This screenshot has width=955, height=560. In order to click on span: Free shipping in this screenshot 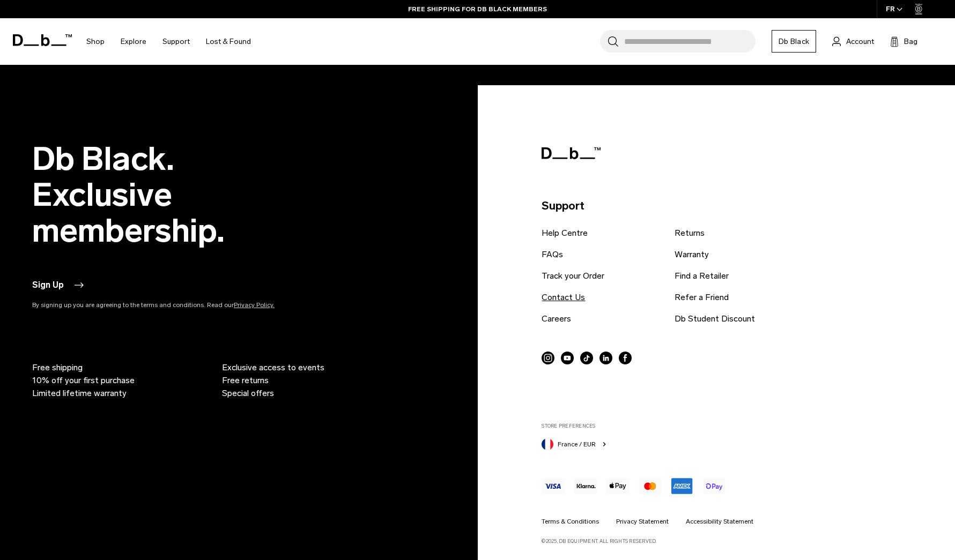, I will do `click(57, 368)`.